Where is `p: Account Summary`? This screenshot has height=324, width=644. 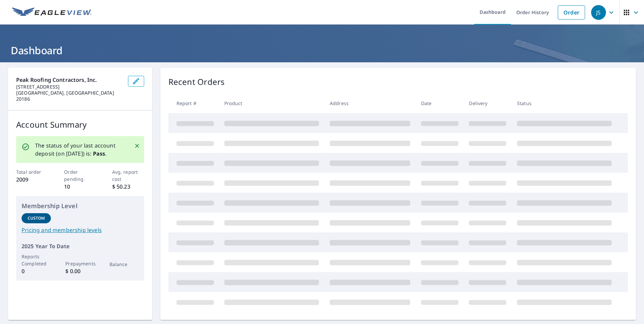
p: Account Summary is located at coordinates (80, 124).